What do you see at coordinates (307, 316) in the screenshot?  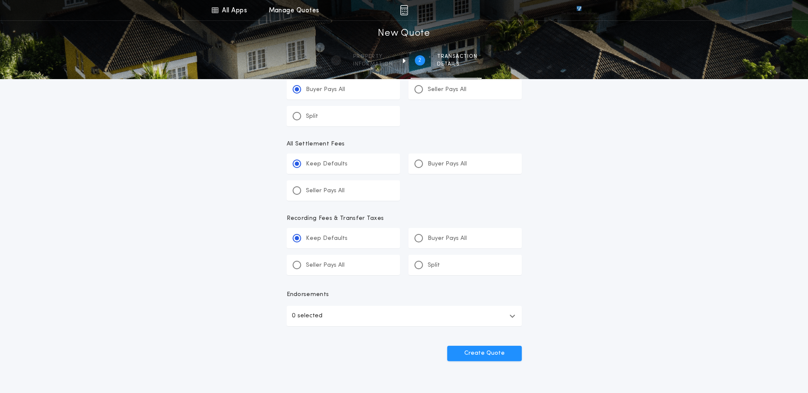 I see `p: 0 selected` at bounding box center [307, 316].